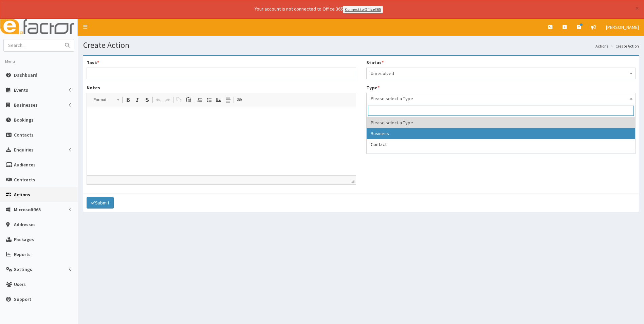 This screenshot has height=324, width=644. Describe the element at coordinates (602, 46) in the screenshot. I see `a: Actions` at that location.